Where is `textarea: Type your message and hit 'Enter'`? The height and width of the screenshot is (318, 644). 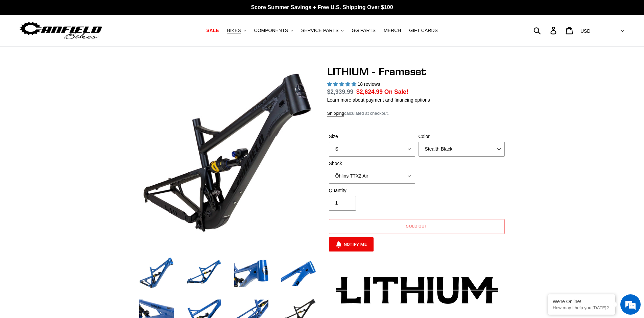
textarea: Type your message and hit 'Enter' is located at coordinates (66, 196).